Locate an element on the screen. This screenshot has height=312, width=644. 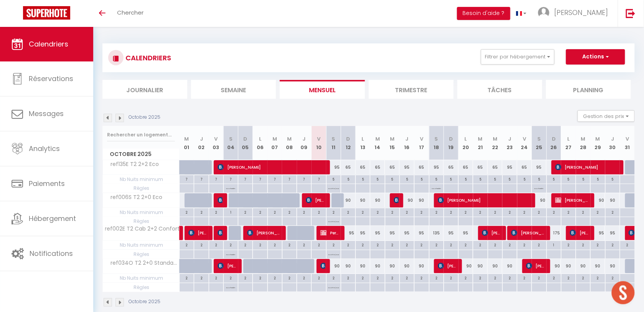
th: 16 is located at coordinates (407, 143).